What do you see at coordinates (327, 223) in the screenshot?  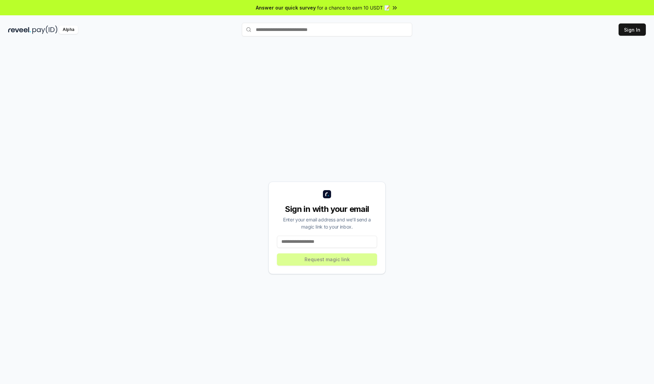 I see `div: Enter your email address and we’ll send a magic link to your inbox.` at bounding box center [327, 223].